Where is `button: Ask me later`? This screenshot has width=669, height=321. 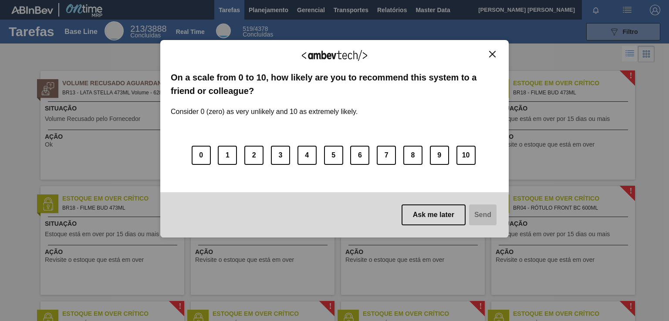 button: Ask me later is located at coordinates (433, 215).